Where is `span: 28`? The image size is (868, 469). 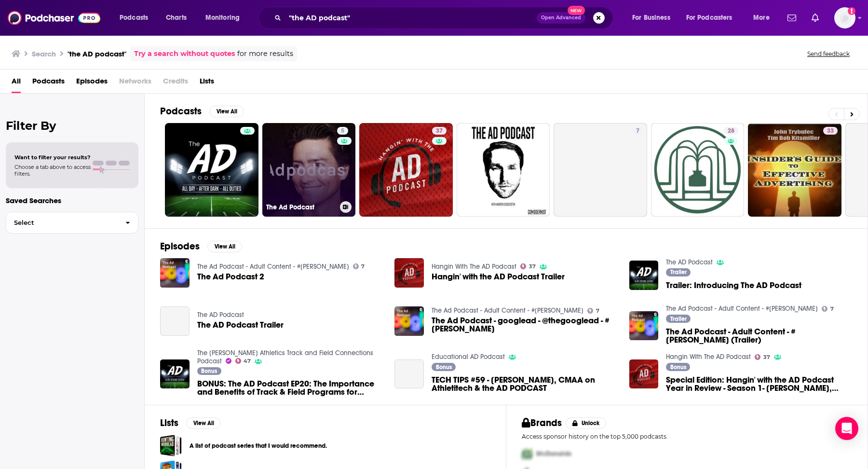 span: 28 is located at coordinates (731, 132).